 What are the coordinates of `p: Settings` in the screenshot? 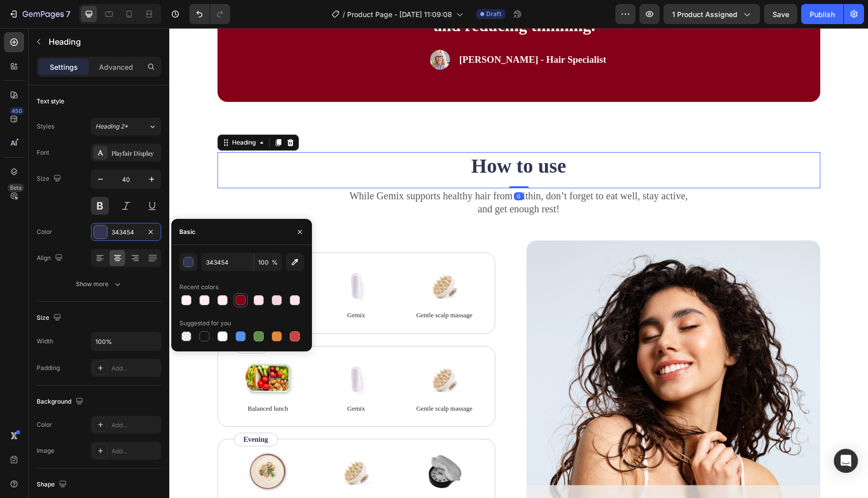 It's located at (64, 66).